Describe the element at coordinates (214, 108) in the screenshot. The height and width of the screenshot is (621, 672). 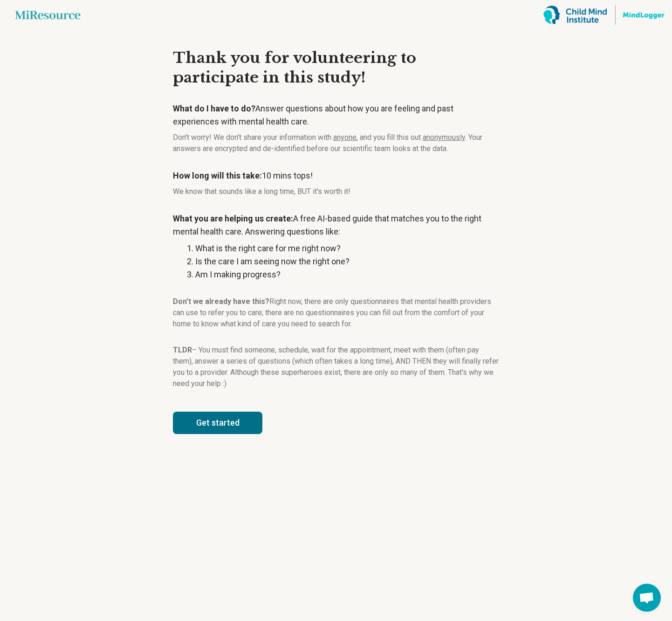
I see `strong: What do I have to do?` at that location.